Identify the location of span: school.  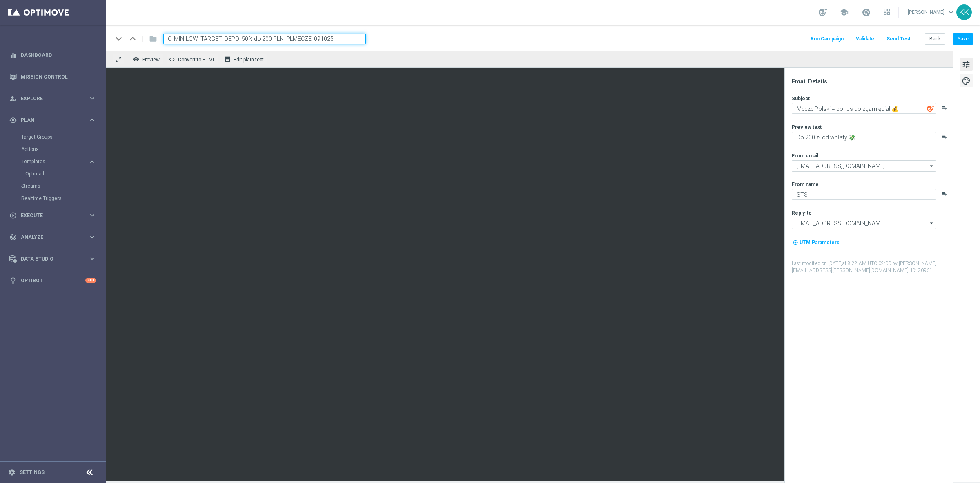
(844, 12).